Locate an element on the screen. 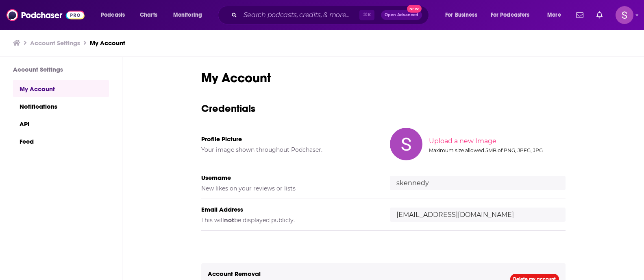 The height and width of the screenshot is (280, 644). h5: Email Address is located at coordinates (289, 209).